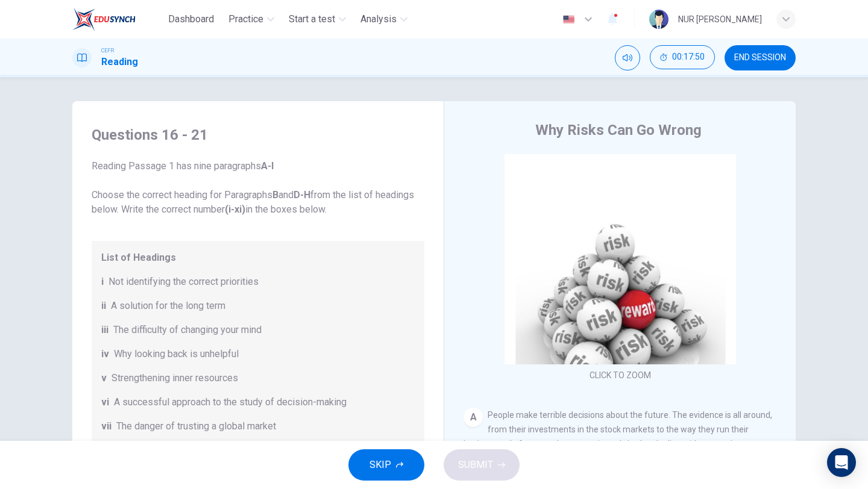  Describe the element at coordinates (118, 19) in the screenshot. I see `a: EduSynch logo` at that location.